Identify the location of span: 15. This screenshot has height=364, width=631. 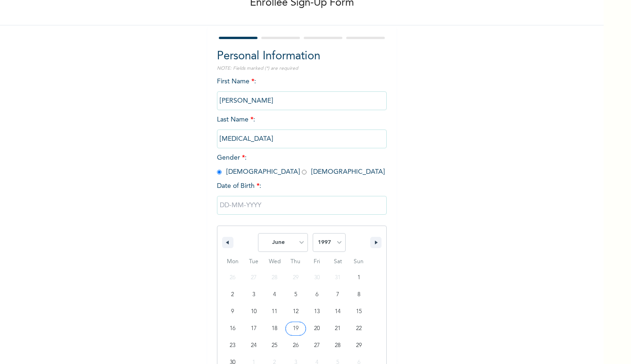
(359, 312).